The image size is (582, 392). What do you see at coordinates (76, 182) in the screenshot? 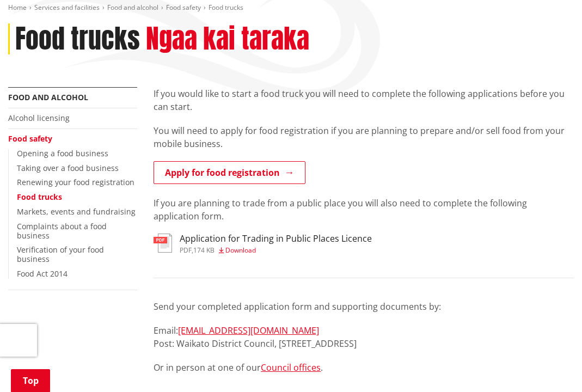
I see `a: Renewing your food registration` at bounding box center [76, 182].